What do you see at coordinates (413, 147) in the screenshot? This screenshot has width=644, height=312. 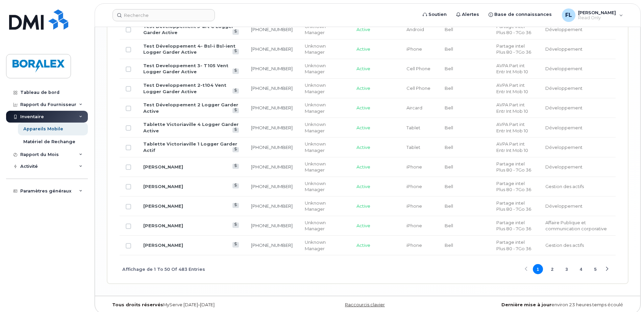 I see `span: Tablet` at bounding box center [413, 147].